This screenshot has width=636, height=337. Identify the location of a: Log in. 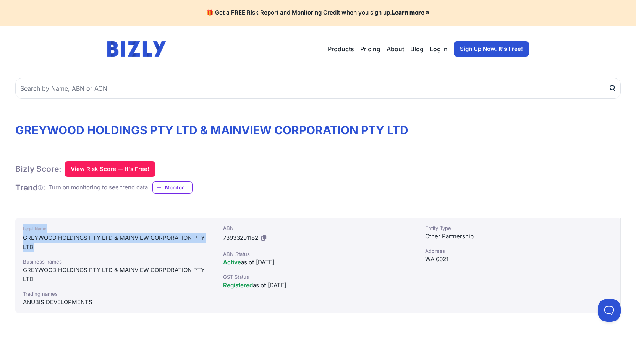
(439, 49).